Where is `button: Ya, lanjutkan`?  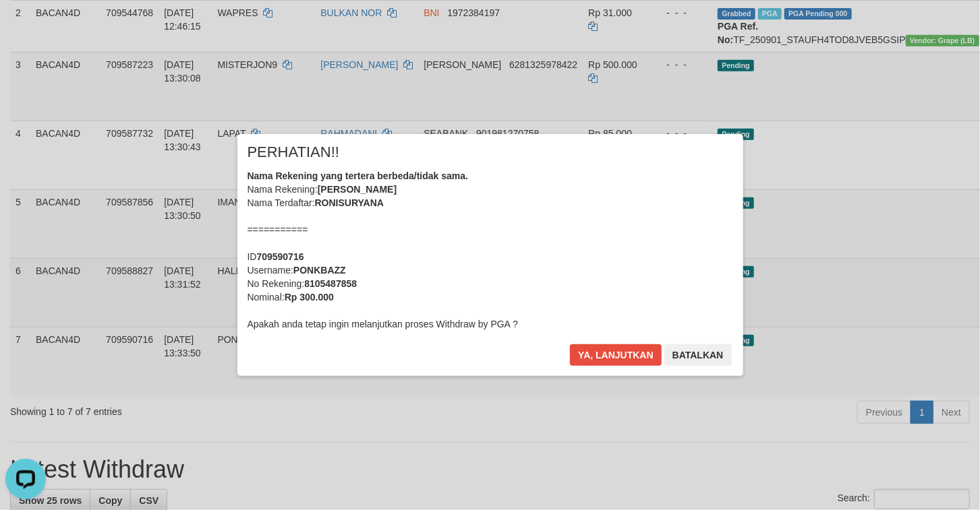 button: Ya, lanjutkan is located at coordinates (616, 356).